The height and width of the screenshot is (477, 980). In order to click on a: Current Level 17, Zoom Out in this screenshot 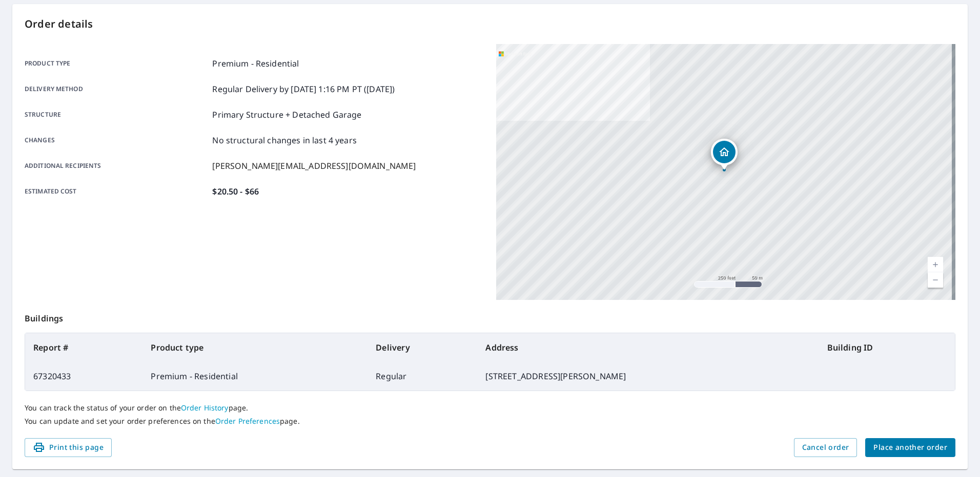, I will do `click(935, 280)`.